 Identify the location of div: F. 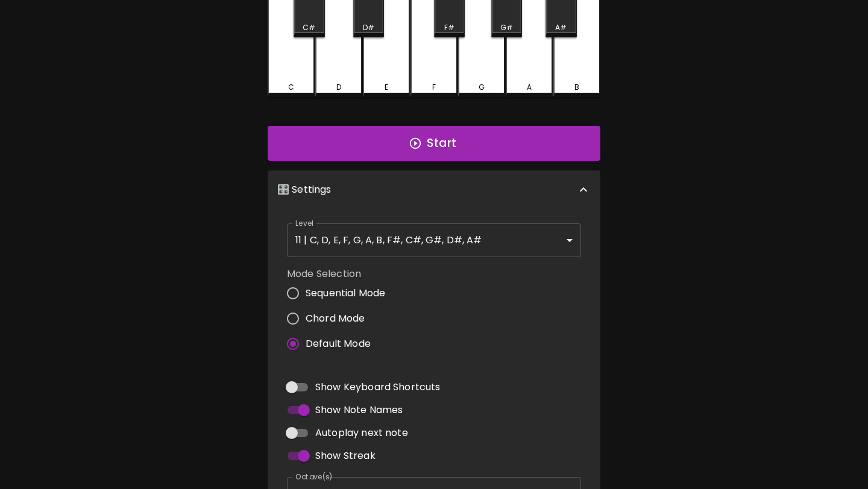
(434, 88).